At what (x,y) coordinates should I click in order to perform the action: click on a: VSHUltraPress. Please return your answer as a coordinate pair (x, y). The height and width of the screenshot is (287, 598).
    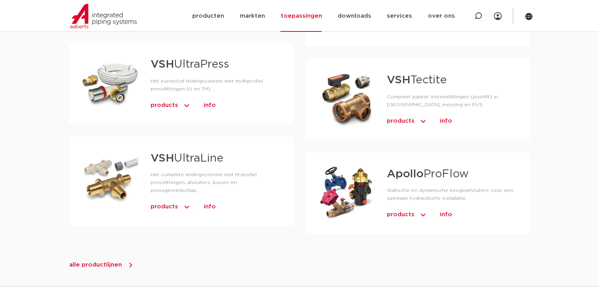
    Looking at the image, I should click on (190, 64).